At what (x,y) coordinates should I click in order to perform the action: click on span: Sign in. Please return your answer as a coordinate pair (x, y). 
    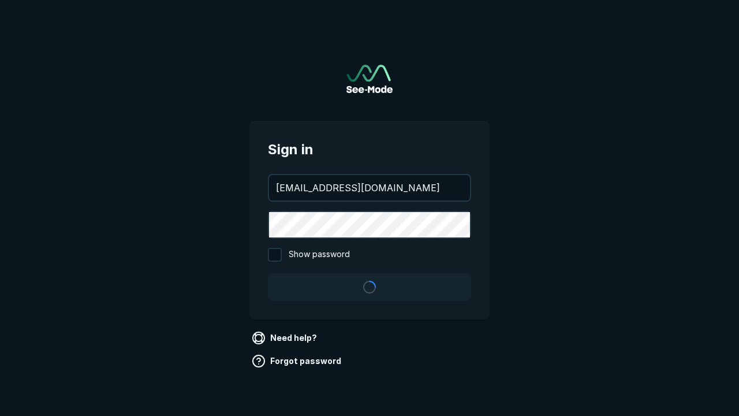
    Looking at the image, I should click on (370, 150).